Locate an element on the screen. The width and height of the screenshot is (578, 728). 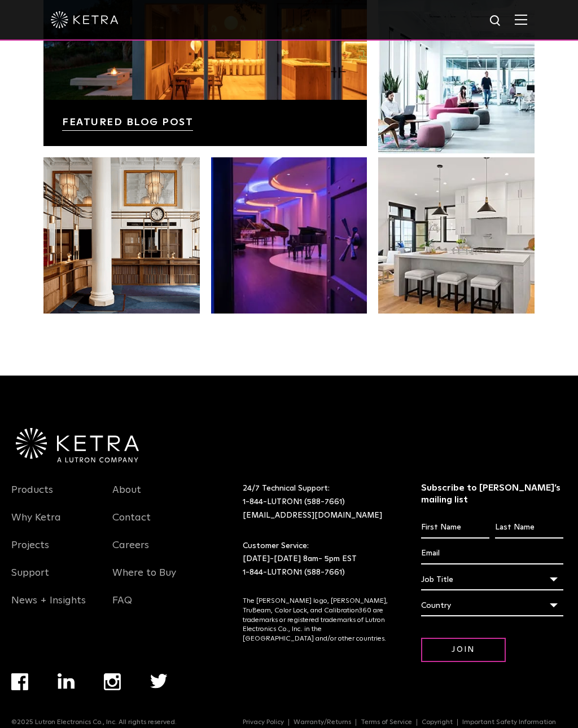
a: Important Safety Information is located at coordinates (509, 723).